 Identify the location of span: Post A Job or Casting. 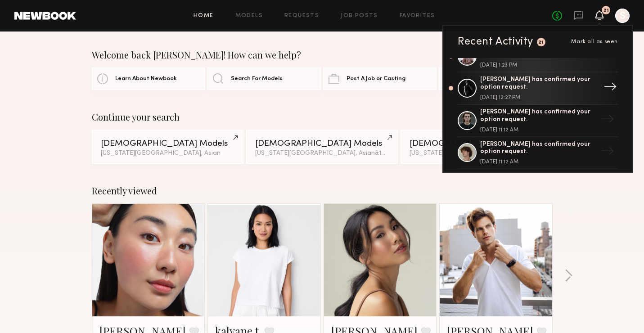
(376, 79).